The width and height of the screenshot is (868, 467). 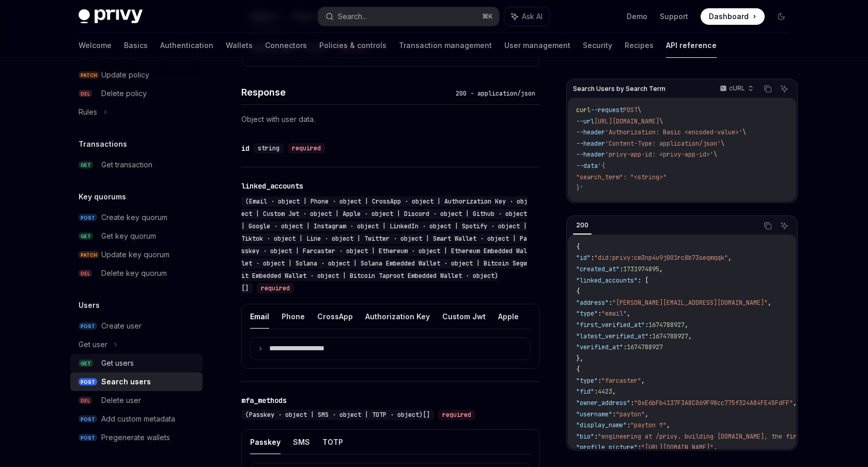 What do you see at coordinates (118, 363) in the screenshot?
I see `div: Get users` at bounding box center [118, 363].